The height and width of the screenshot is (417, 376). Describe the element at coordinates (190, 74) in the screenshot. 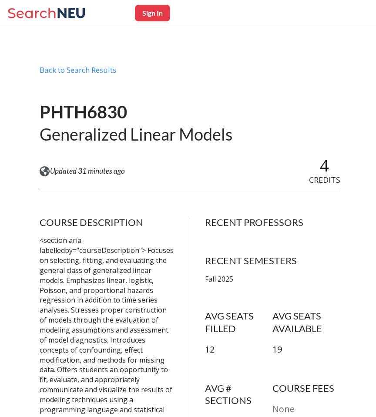

I see `div: Back to Search Results` at that location.